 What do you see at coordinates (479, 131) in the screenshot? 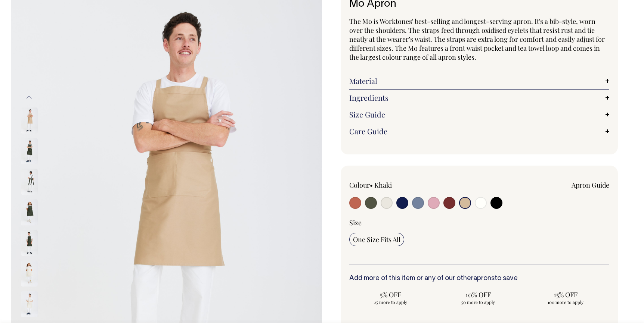
I see `a: Care Guide` at bounding box center [479, 131].